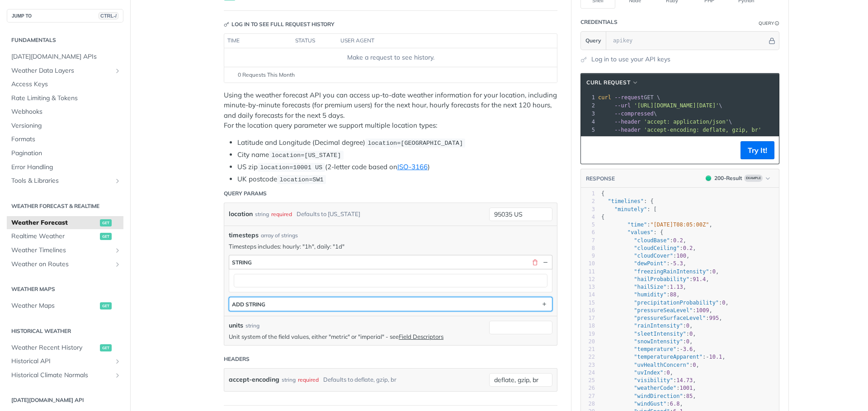 This screenshot has height=411, width=868. I want to click on span: Weather on Routes, so click(62, 265).